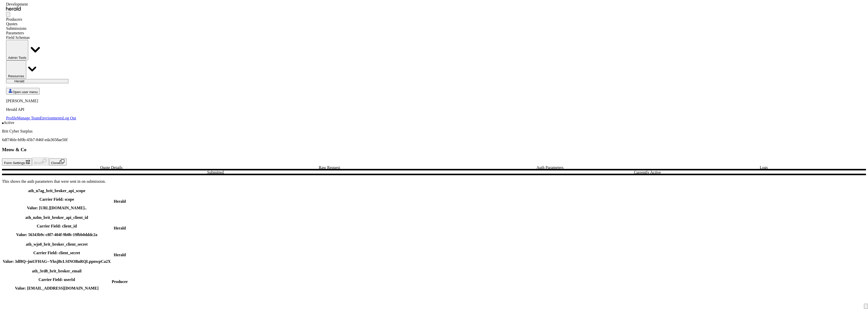 This screenshot has width=868, height=309. Describe the element at coordinates (111, 168) in the screenshot. I see `span: Quote Details` at that location.